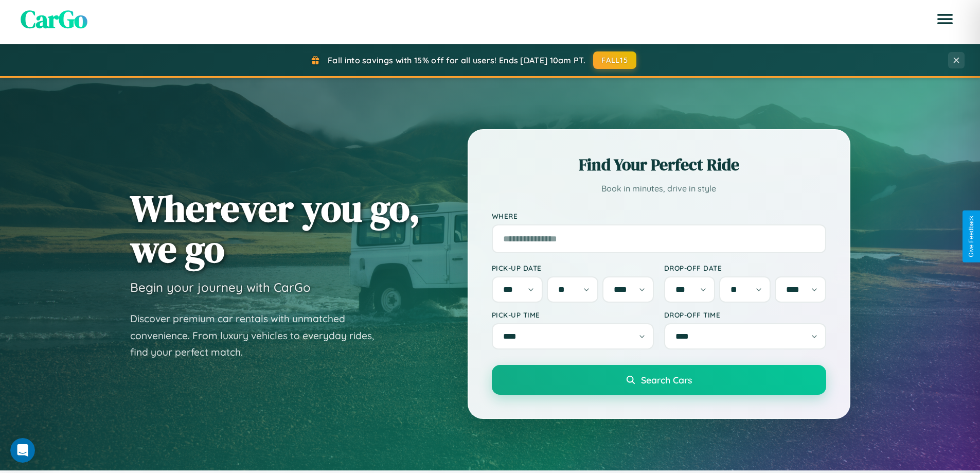  What do you see at coordinates (659, 380) in the screenshot?
I see `button: Search Cars` at bounding box center [659, 380].